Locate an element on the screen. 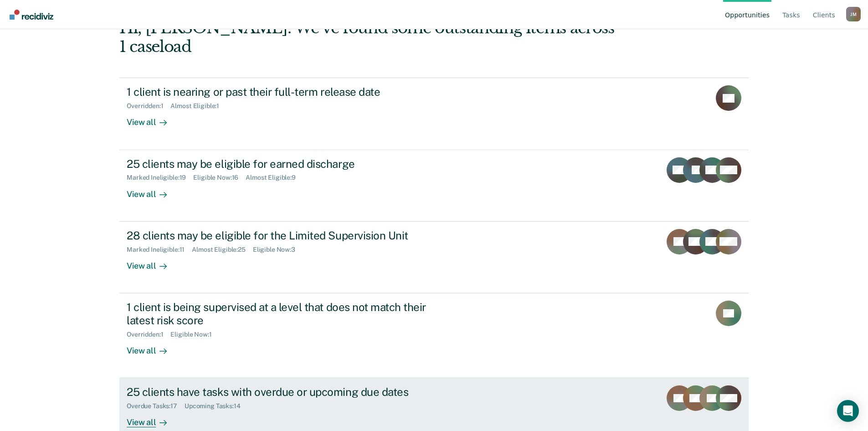 This screenshot has height=431, width=868. div: Almost Eligible : 1 is located at coordinates (198, 106).